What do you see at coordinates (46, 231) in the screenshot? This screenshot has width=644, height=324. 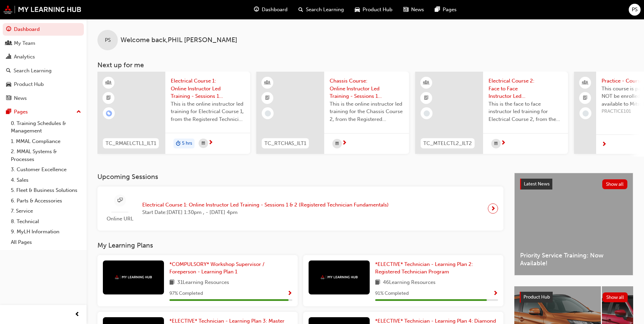 I see `a: 9. MyLH Information` at bounding box center [46, 231].